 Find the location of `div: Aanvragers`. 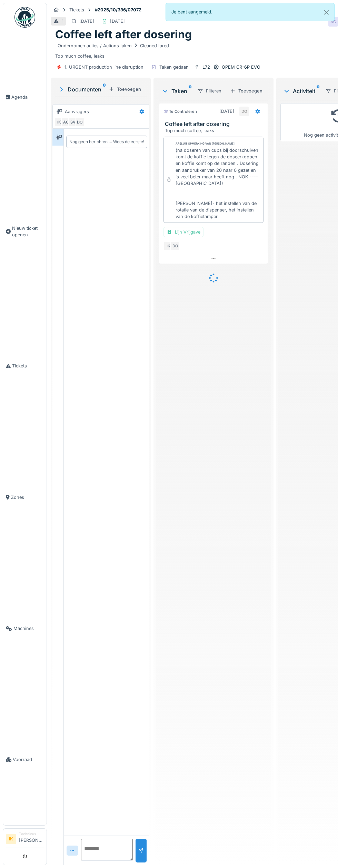

div: Aanvragers is located at coordinates (77, 111).